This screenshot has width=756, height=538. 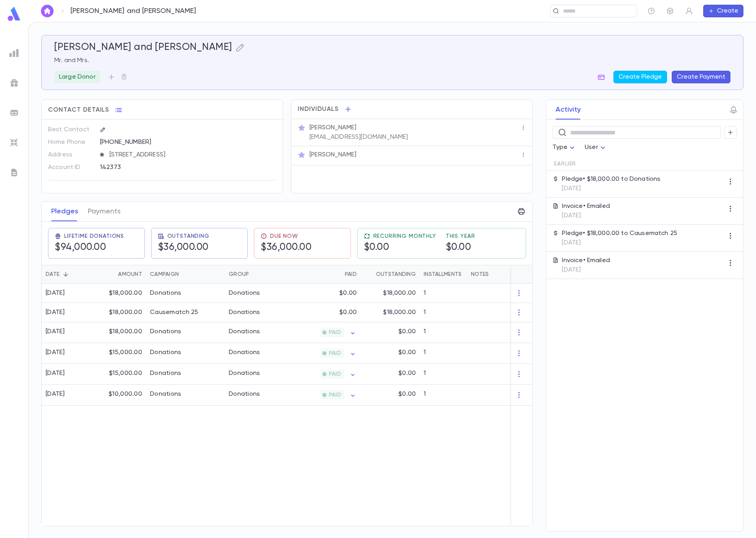 What do you see at coordinates (14, 13) in the screenshot?
I see `img: logo` at bounding box center [14, 13].